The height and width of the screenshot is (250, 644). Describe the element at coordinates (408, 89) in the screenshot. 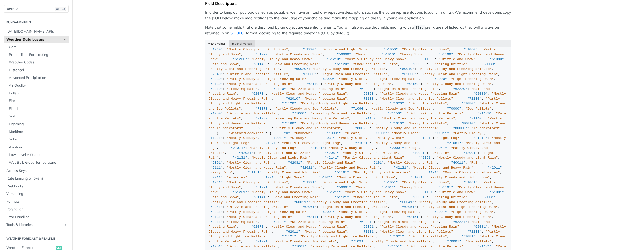

I see `span: "Light Rain and Freezing Rain"` at that location.